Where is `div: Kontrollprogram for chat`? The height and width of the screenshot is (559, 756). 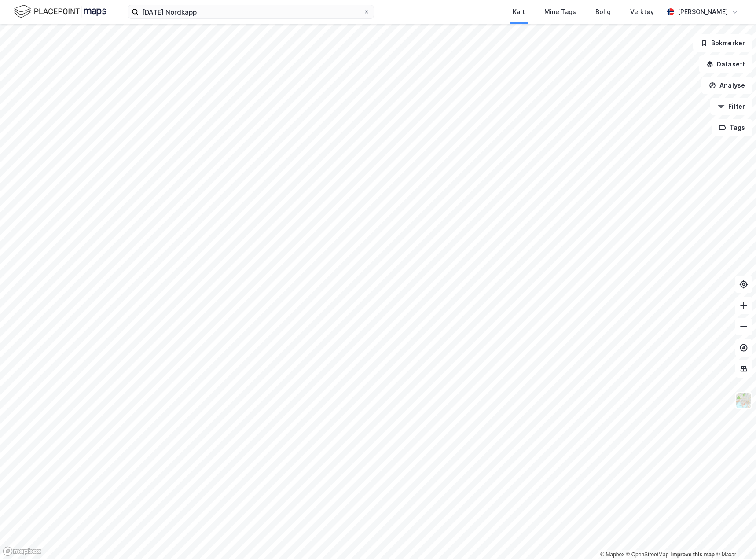
div: Kontrollprogram for chat is located at coordinates (734, 538).